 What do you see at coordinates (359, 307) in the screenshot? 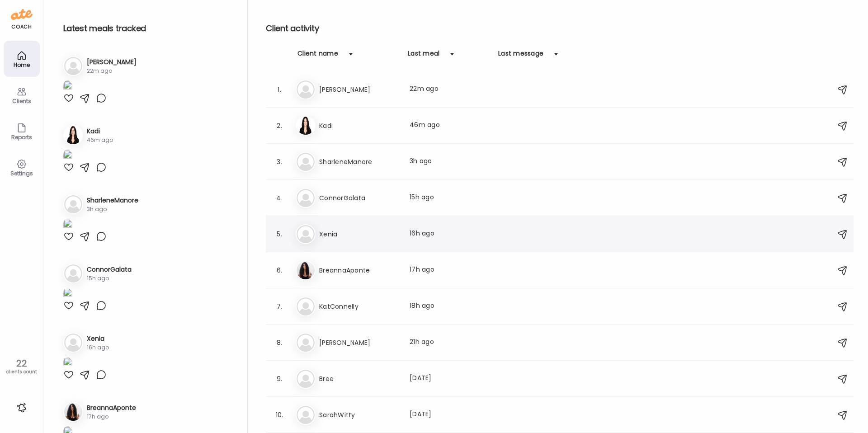
I see `h3: KatConnelly` at bounding box center [359, 307].